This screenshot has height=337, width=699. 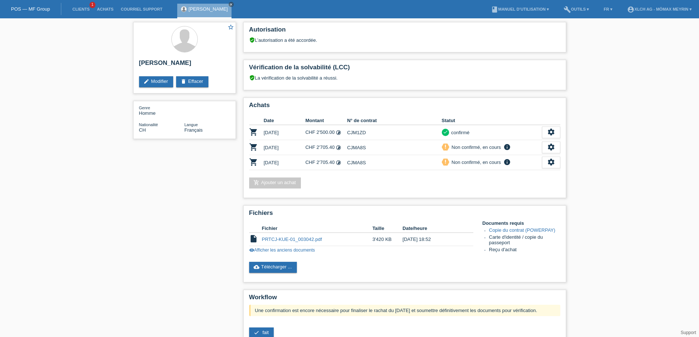 I want to click on i: Taux fixes - Paiement d’intérêts par le client (12 versements), so click(x=339, y=133).